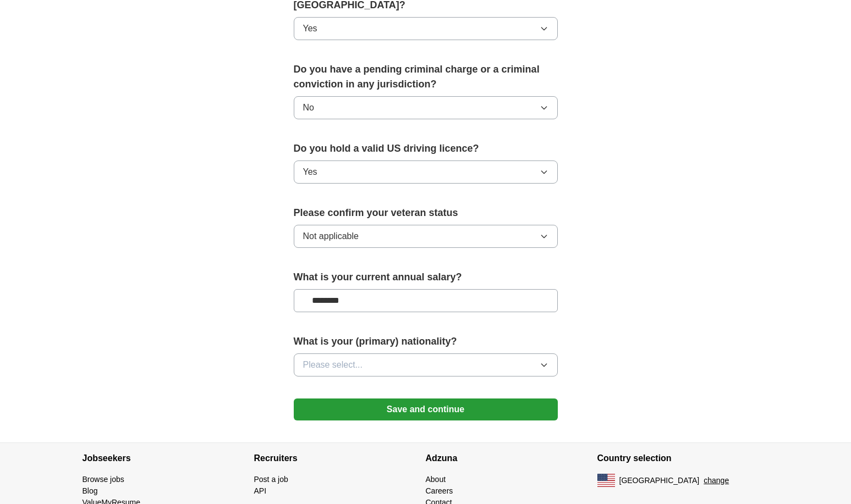  What do you see at coordinates (333, 366) in the screenshot?
I see `span: Please select...` at bounding box center [333, 366].